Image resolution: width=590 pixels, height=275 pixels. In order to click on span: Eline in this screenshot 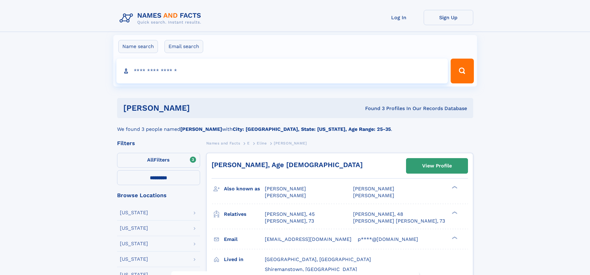, I will do `click(262, 143)`.